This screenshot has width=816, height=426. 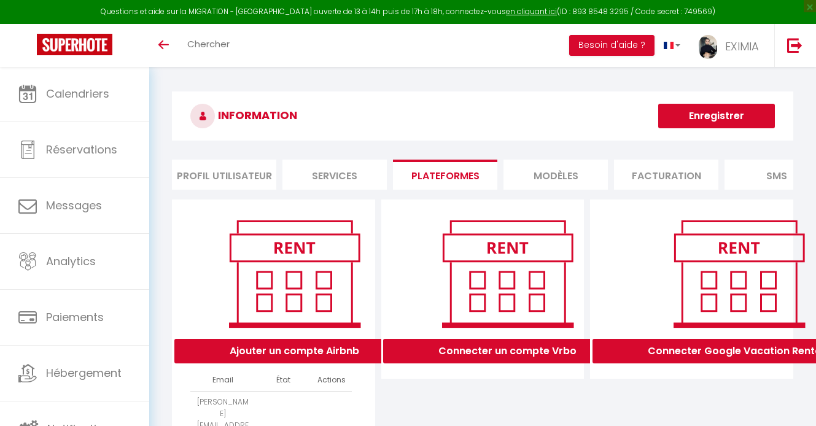 I want to click on span: Analytics, so click(x=71, y=261).